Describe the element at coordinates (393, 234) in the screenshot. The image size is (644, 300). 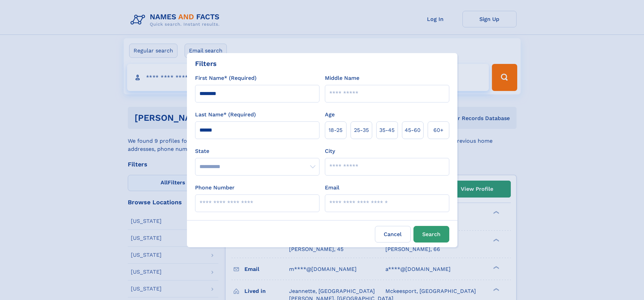
I see `label: Cancel` at that location.